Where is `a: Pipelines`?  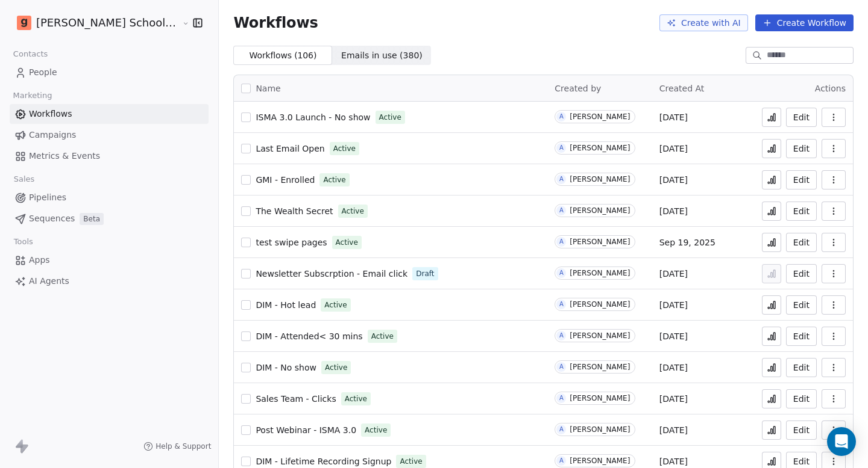
a: Pipelines is located at coordinates (109, 197).